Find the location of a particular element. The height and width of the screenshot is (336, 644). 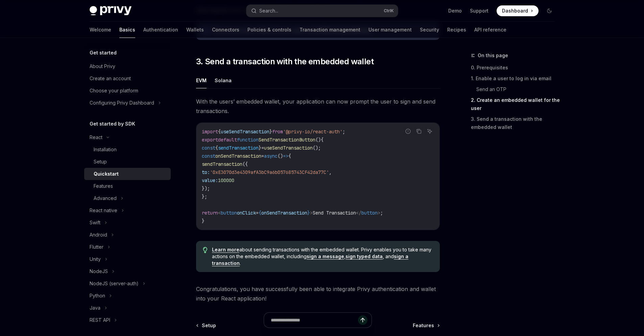

a: Connectors is located at coordinates (225, 30).